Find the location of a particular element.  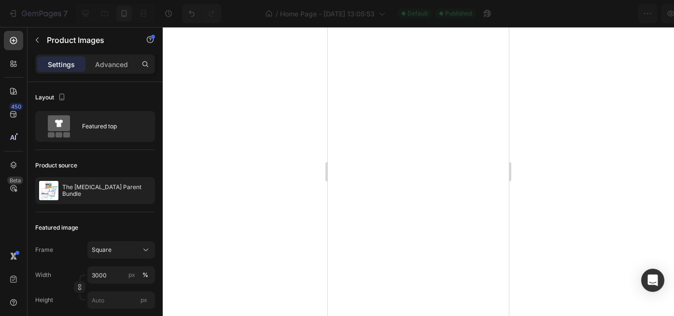

div: Beta is located at coordinates (15, 181).